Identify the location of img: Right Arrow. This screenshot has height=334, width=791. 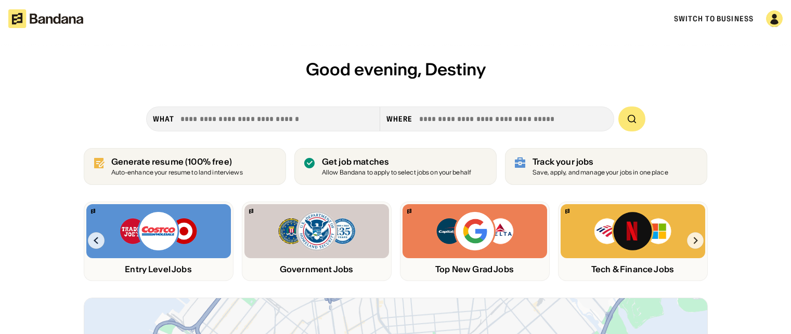
(695, 241).